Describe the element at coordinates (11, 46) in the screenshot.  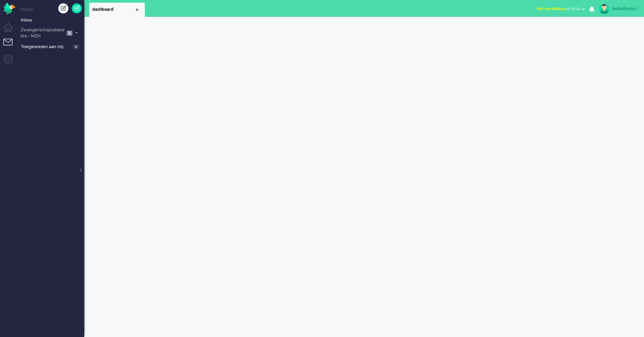
I see `li: Tickets menu` at that location.